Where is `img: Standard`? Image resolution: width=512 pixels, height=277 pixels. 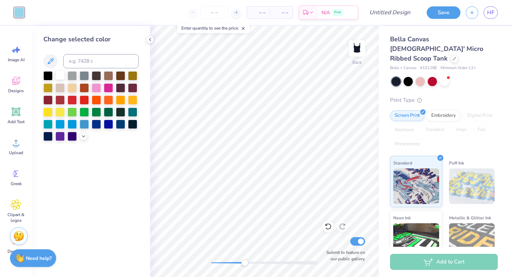
img: Standard is located at coordinates (416, 186).